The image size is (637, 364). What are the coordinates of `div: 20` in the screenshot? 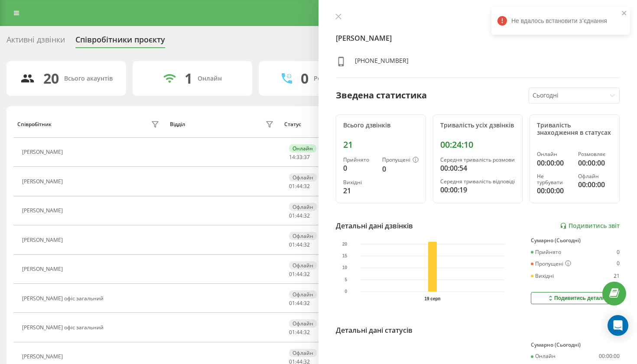 It's located at (51, 78).